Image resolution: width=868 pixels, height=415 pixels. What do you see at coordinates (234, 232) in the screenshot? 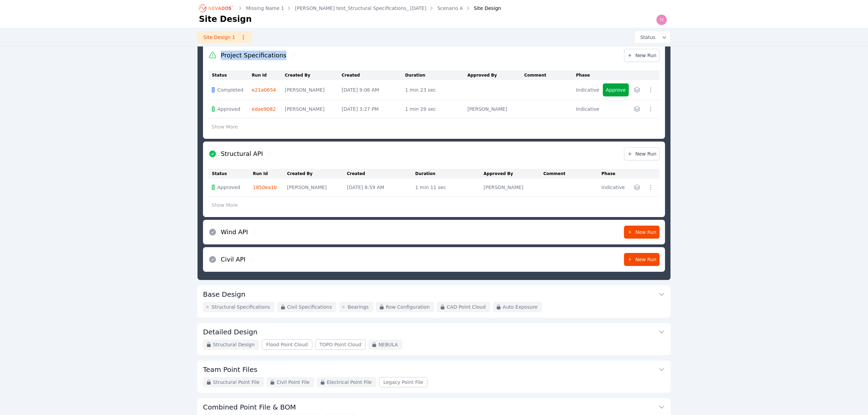
I see `h2: Wind API` at bounding box center [234, 232].